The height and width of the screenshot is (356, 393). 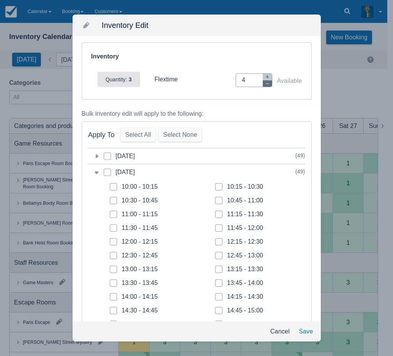 I want to click on button: Cancel, so click(x=280, y=331).